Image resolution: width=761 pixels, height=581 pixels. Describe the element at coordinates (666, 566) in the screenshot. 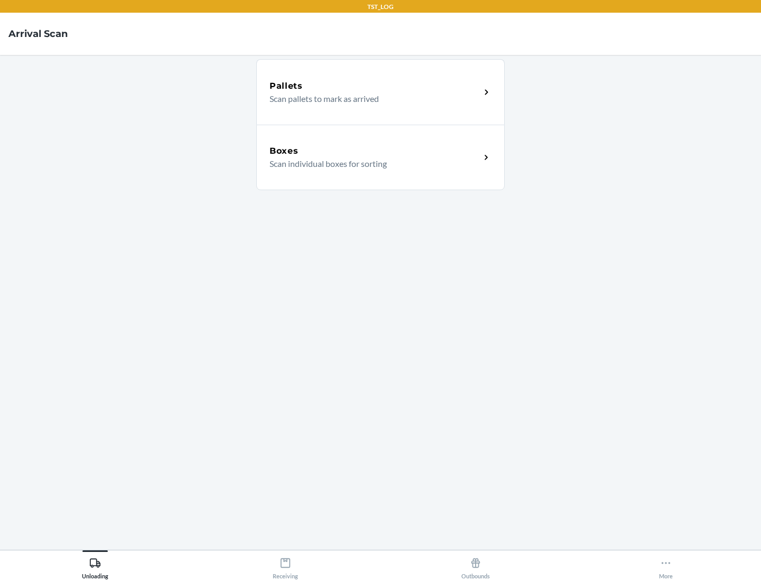

I see `div: More` at that location.